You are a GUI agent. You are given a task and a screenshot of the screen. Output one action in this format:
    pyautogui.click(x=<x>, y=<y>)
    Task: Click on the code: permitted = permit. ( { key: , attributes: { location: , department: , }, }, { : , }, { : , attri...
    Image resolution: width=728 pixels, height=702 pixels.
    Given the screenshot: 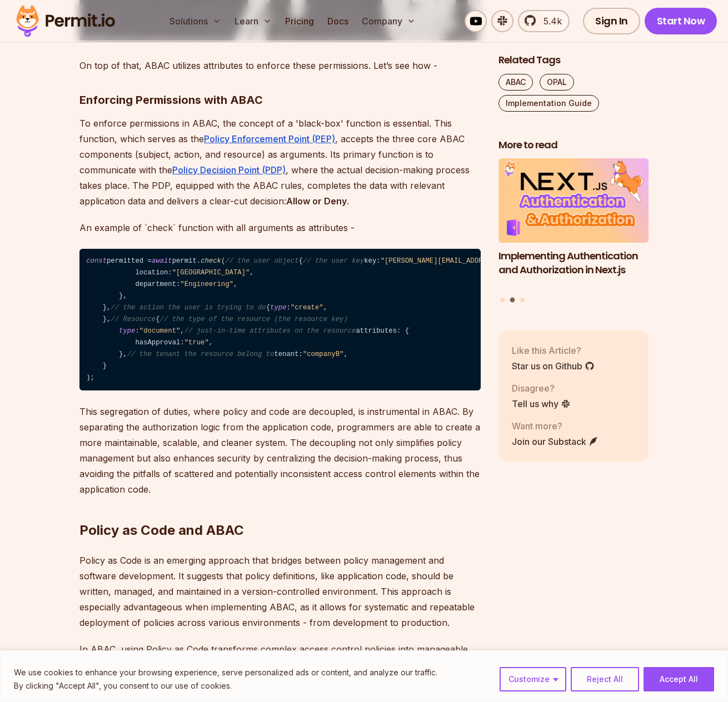 What is the action you would take?
    pyautogui.click(x=280, y=320)
    